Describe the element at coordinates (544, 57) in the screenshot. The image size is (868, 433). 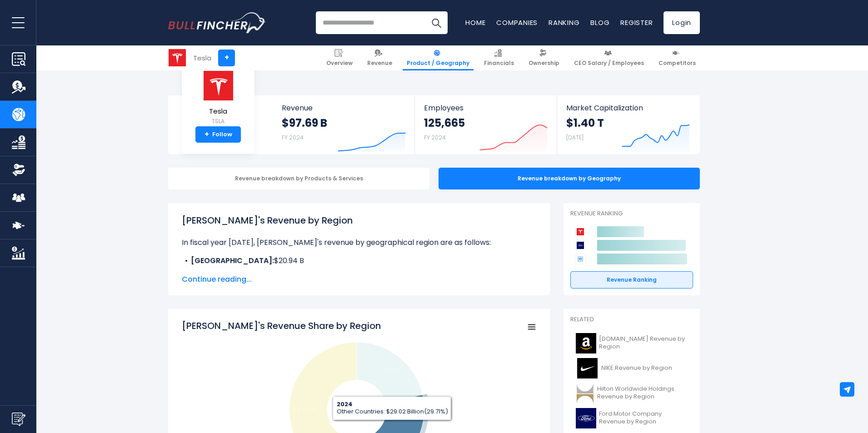
I see `a: Ownership` at that location.